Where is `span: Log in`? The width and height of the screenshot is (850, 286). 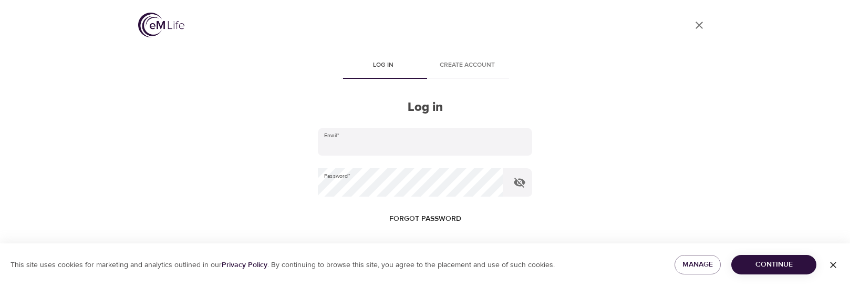
span: Log in is located at coordinates (383, 65).